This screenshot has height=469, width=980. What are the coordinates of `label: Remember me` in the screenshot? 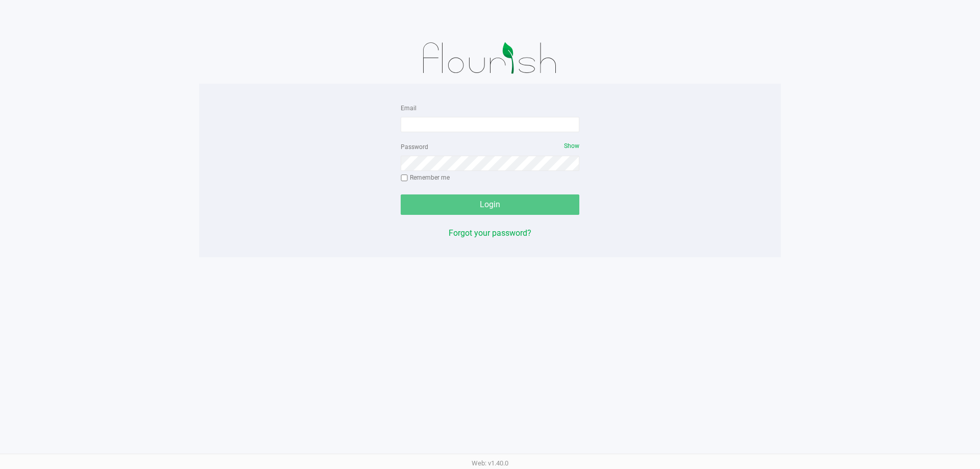 It's located at (425, 177).